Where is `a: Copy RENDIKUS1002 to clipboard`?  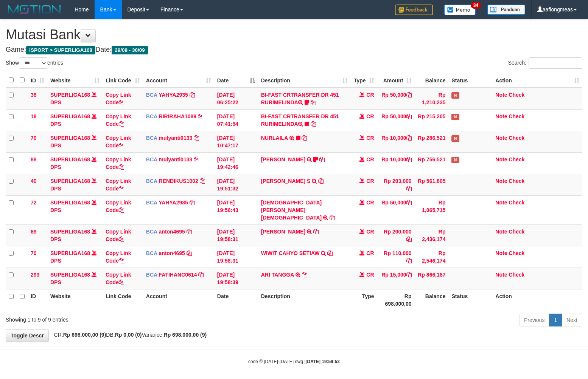 a: Copy RENDIKUS1002 to clipboard is located at coordinates (203, 181).